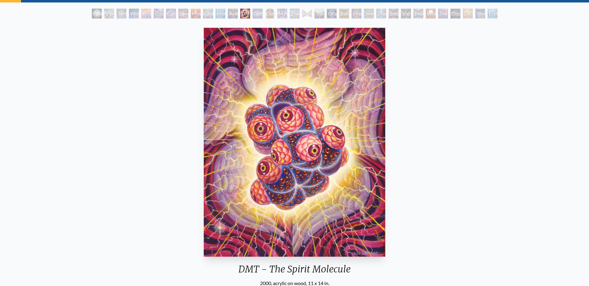  What do you see at coordinates (492, 14) in the screenshot?
I see `div: Ecstasy` at bounding box center [492, 14].